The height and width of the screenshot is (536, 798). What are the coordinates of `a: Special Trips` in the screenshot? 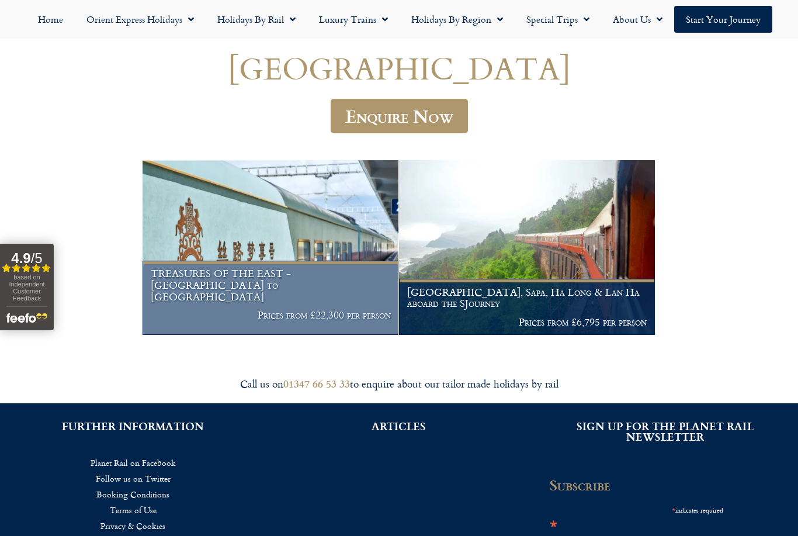 It's located at (558, 19).